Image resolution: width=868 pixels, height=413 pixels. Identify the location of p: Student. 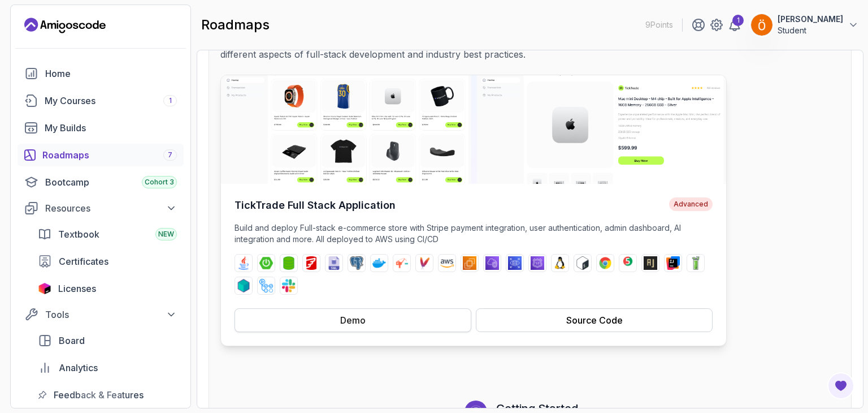
(810, 31).